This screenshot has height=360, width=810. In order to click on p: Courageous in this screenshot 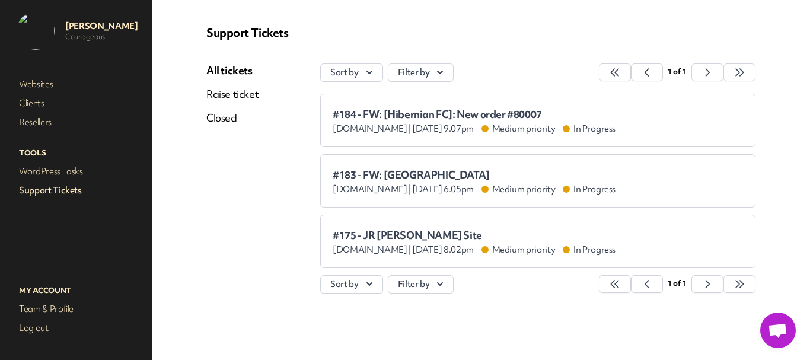, I will do `click(101, 37)`.